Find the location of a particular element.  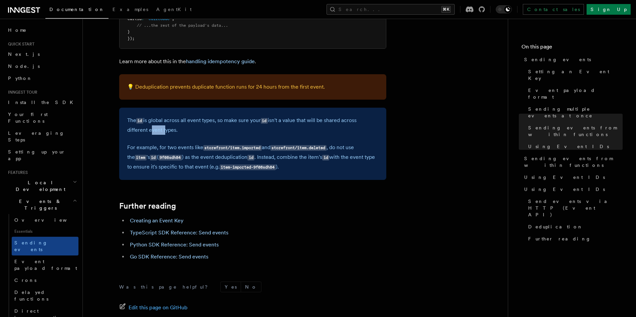

a: Python SDK Reference: Send events is located at coordinates (174, 244).